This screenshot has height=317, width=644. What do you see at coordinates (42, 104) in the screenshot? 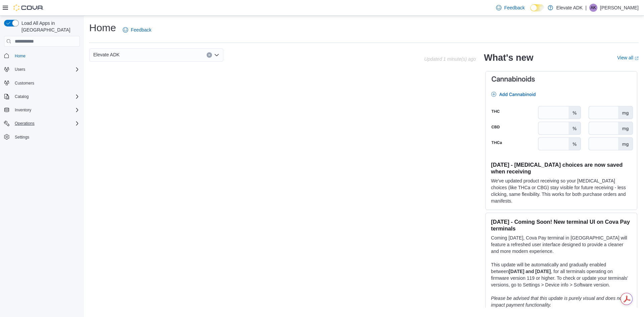
I see `nav: Complex example` at bounding box center [42, 104].